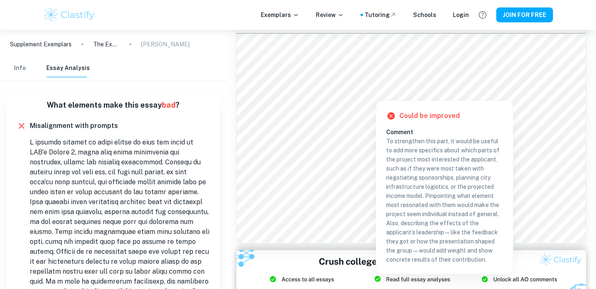  I want to click on h6: Misalignment with prompts, so click(120, 126).